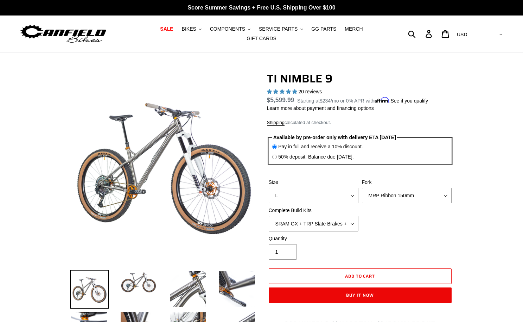  I want to click on a: SALE, so click(166, 29).